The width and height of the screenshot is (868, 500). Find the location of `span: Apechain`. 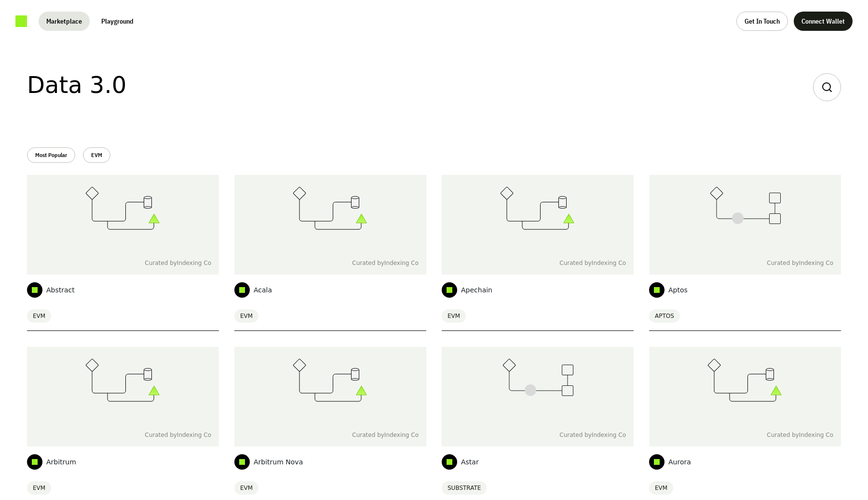

span: Apechain is located at coordinates (476, 290).